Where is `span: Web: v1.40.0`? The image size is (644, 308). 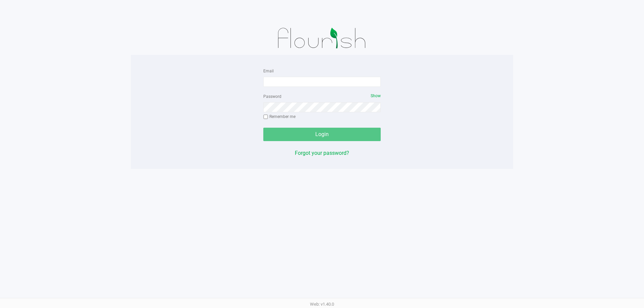
span: Web: v1.40.0 is located at coordinates (322, 304).